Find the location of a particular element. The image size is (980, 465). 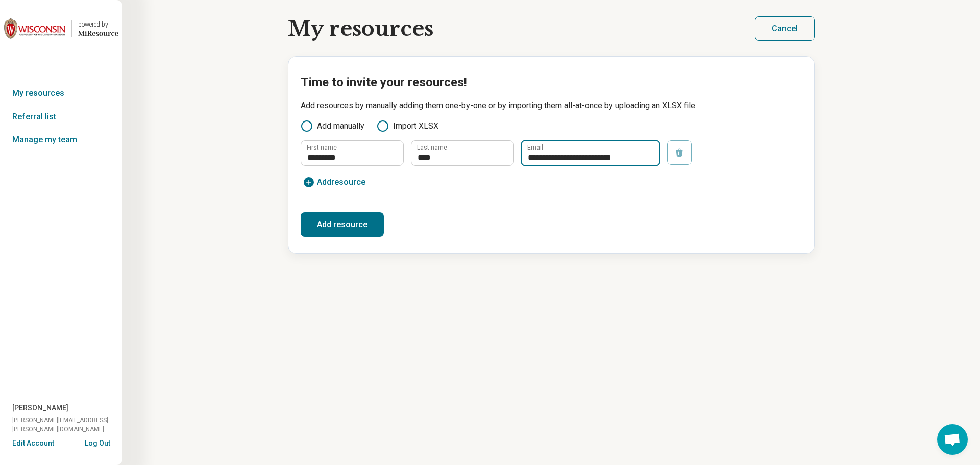

button: Cancel is located at coordinates (785, 29).